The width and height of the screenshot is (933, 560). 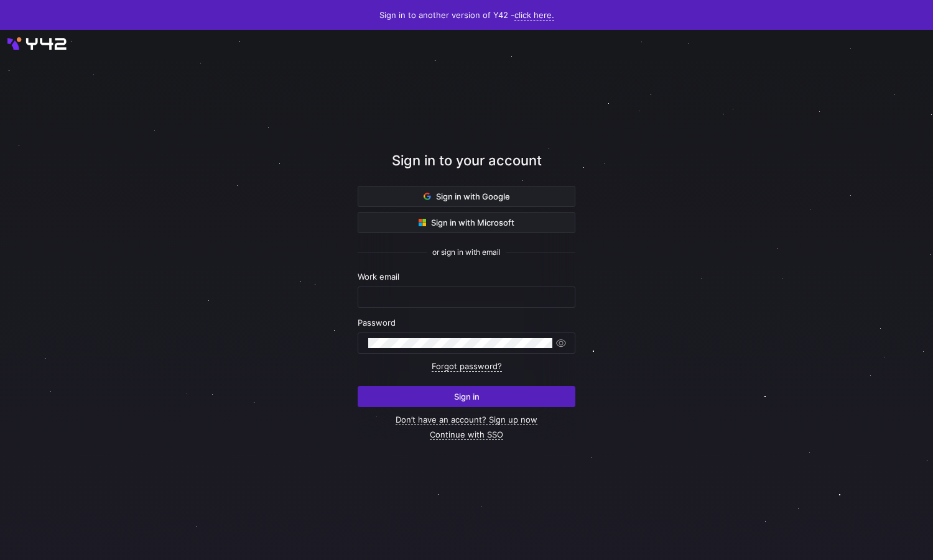 I want to click on span: Sign in with Google, so click(x=467, y=196).